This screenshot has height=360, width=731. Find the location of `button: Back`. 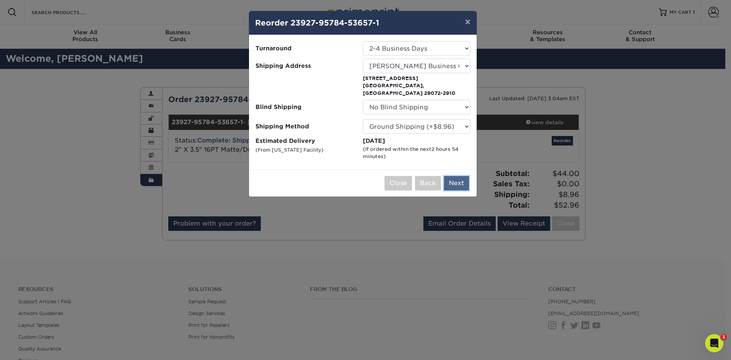

button: Back is located at coordinates (428, 183).